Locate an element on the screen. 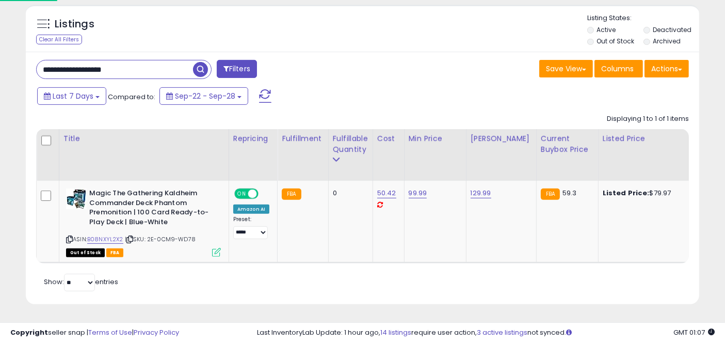  div: seller snap | | is located at coordinates (94, 332).